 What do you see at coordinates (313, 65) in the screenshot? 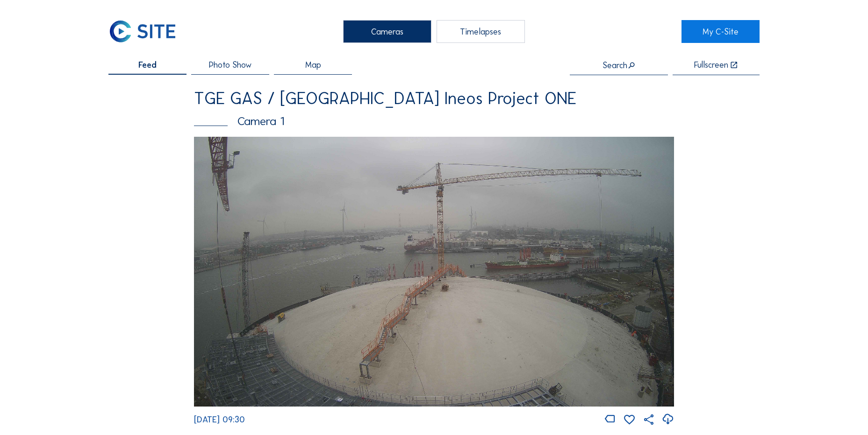
I see `span: Map` at bounding box center [313, 65].